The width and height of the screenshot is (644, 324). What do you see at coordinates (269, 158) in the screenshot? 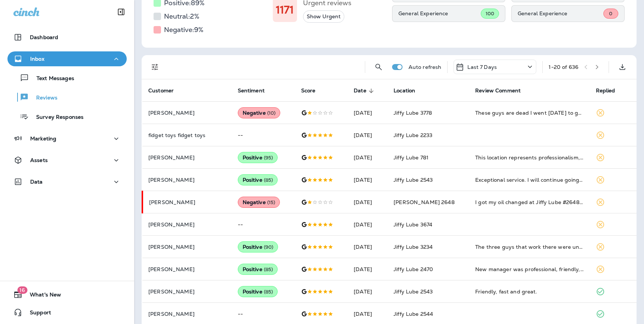
I see `span: ( 95 )` at bounding box center [269, 158].